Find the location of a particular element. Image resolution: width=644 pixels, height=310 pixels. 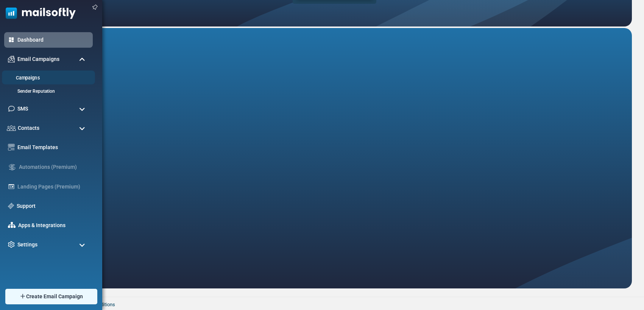

span: Create Email Campaign is located at coordinates (55, 296).